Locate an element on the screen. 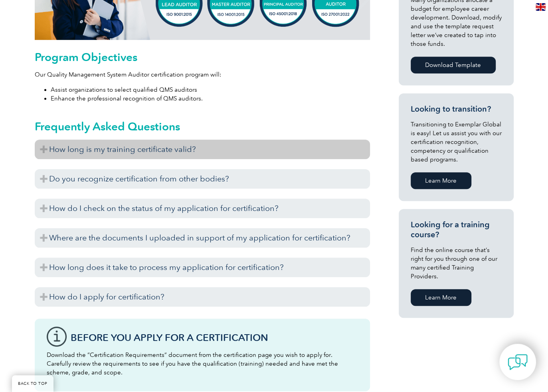 The height and width of the screenshot is (392, 548). a: BACK TO TOP is located at coordinates (33, 384).